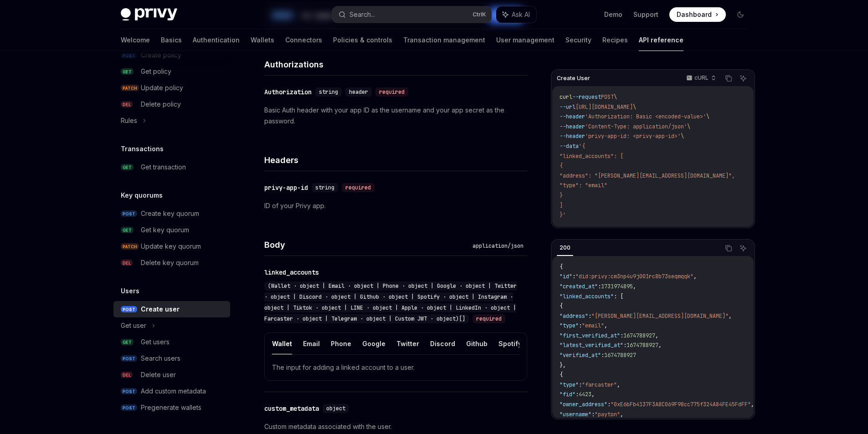 This screenshot has height=434, width=868. I want to click on a: GETGet transaction, so click(172, 167).